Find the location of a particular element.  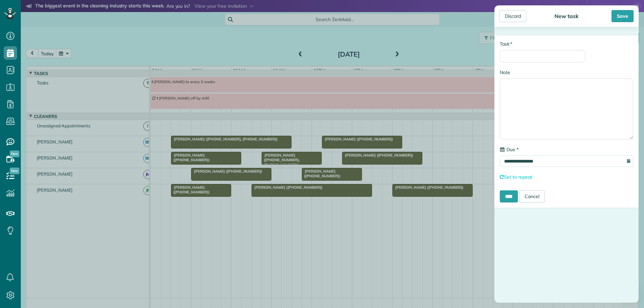

label: Note is located at coordinates (505, 72).